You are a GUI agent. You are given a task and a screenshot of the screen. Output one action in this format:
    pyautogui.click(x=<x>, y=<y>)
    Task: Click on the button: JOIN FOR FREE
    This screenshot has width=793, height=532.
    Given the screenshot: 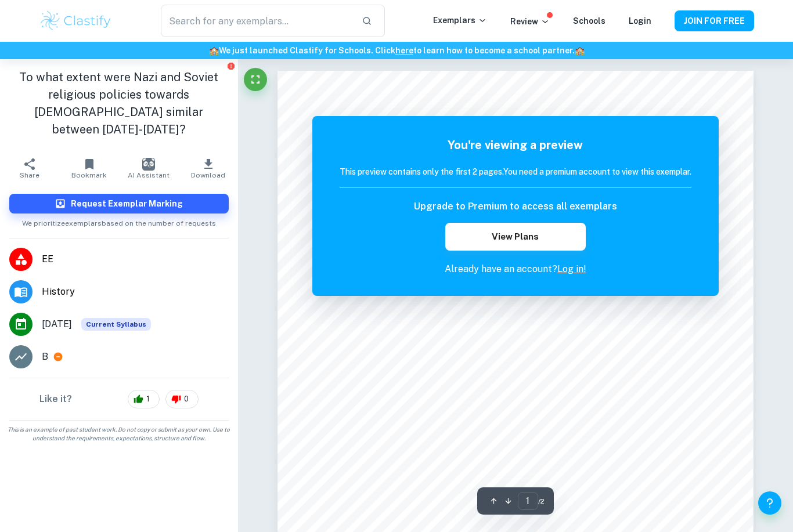 What is the action you would take?
    pyautogui.click(x=714, y=21)
    